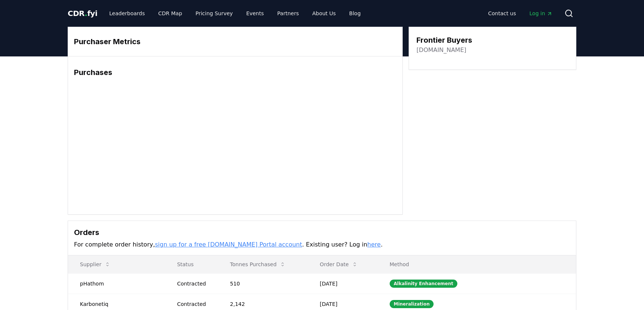 The width and height of the screenshot is (644, 310). Describe the element at coordinates (540, 13) in the screenshot. I see `span: Log in` at that location.